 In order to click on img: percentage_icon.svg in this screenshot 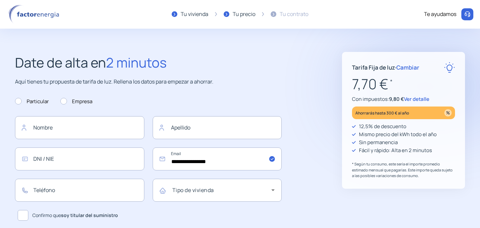, I will do `click(448, 113)`.